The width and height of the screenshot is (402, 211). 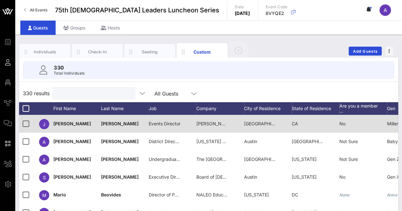 I want to click on div: Groups, so click(x=74, y=28).